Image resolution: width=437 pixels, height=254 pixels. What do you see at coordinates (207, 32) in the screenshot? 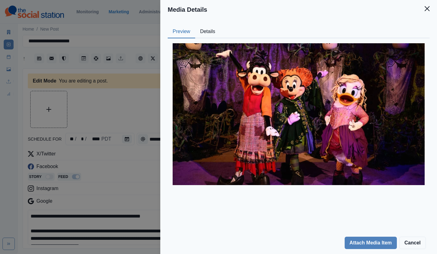
I see `button: Details` at bounding box center [207, 32].